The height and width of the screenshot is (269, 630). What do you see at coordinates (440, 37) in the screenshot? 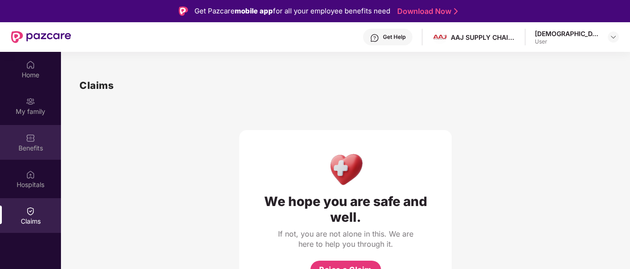
I see `img: aaj%20logo%20v11.1%202.0.jpg` at bounding box center [440, 37].